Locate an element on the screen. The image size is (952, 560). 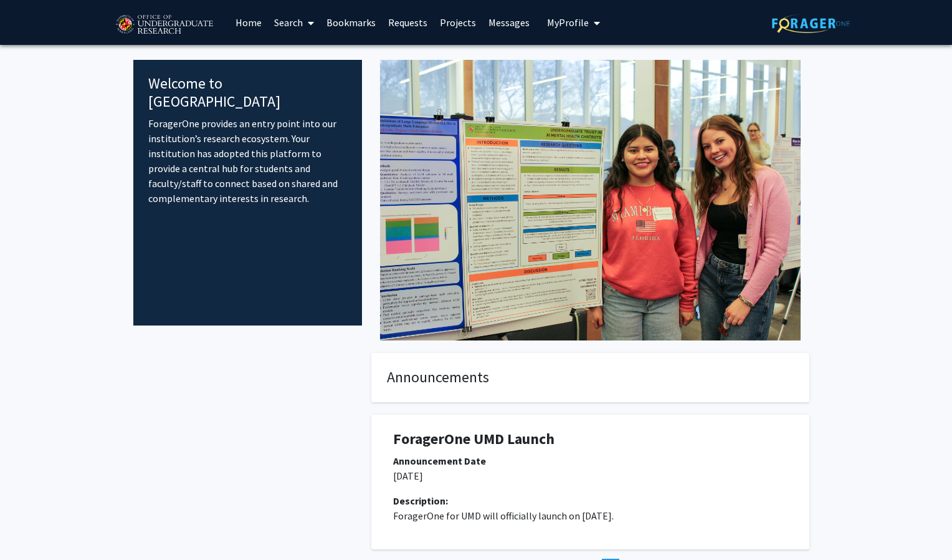
p: ForagerOne provides an entry point into our institution’s research ecosystem. Your institution ha... is located at coordinates (247, 160).